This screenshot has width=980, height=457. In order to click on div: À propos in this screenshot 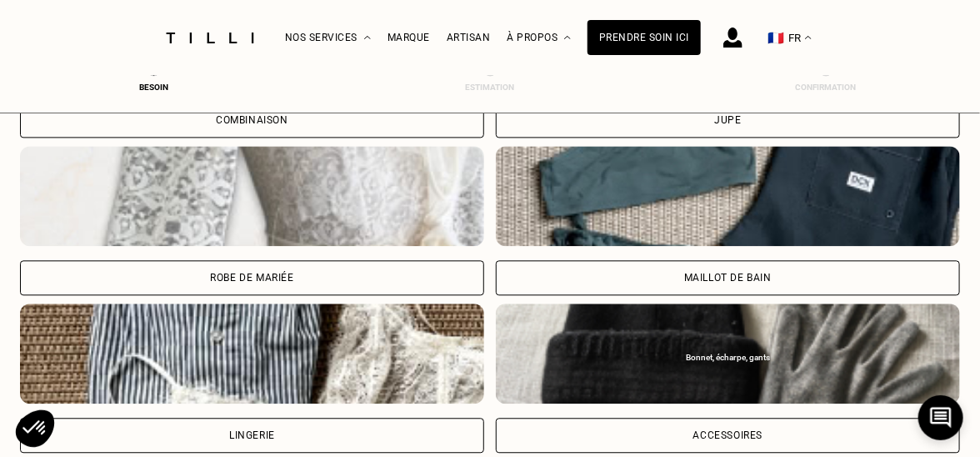, I will do `click(538, 37)`.